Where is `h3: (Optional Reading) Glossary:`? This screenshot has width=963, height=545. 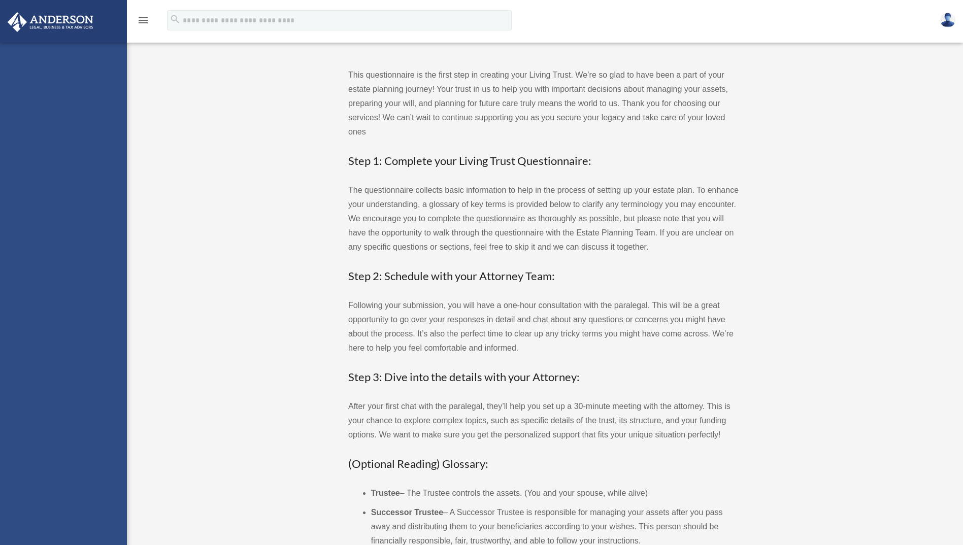 h3: (Optional Reading) Glossary: is located at coordinates (544, 464).